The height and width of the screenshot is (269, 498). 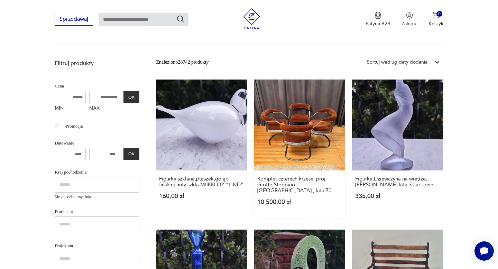 What do you see at coordinates (182, 62) in the screenshot?
I see `div: Znaleziono 28742 produkty` at bounding box center [182, 62].